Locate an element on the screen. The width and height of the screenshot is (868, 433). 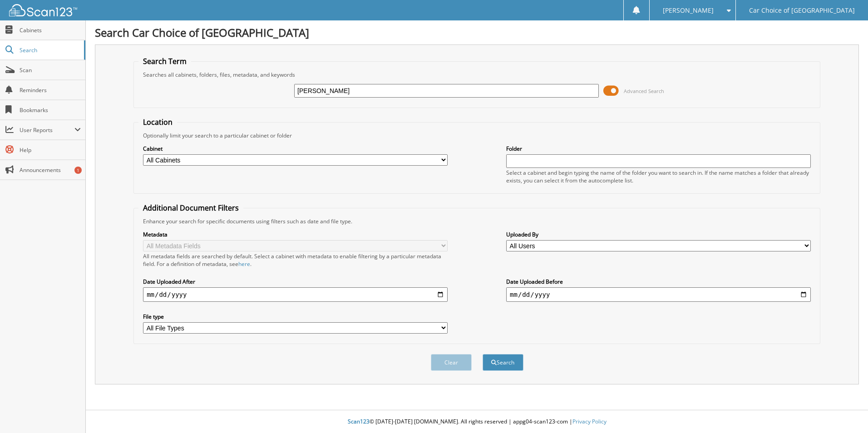
input: start is located at coordinates (295, 294).